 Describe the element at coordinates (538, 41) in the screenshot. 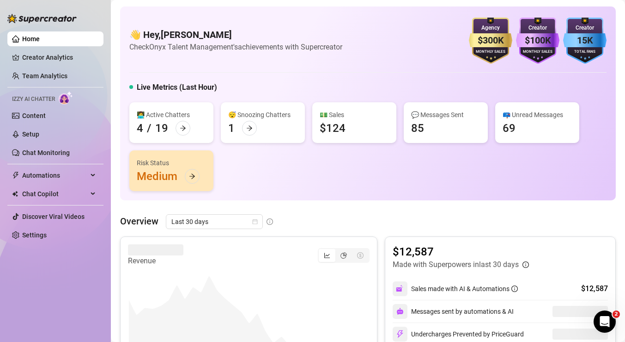

I see `img: purple-badge-B9DA21FR.svg` at that location.